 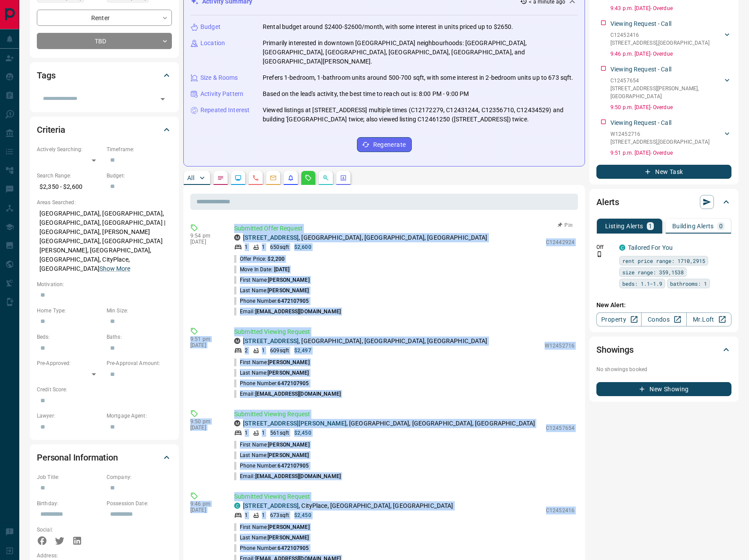 I want to click on p: Move In Date:, so click(x=262, y=269).